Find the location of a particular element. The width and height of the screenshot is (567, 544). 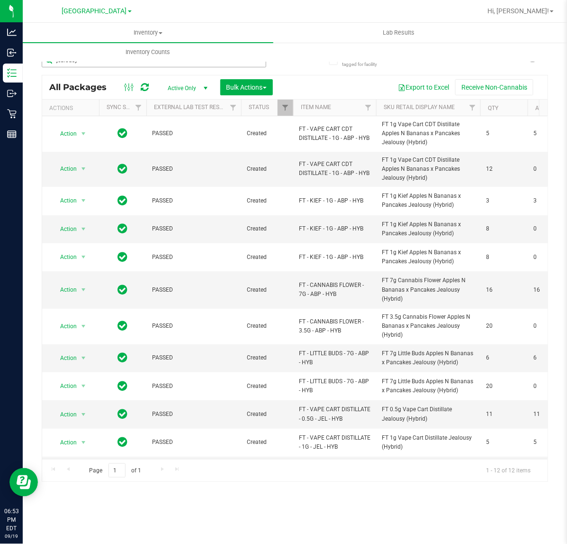

inline-svg: Inbound is located at coordinates (12, 53).